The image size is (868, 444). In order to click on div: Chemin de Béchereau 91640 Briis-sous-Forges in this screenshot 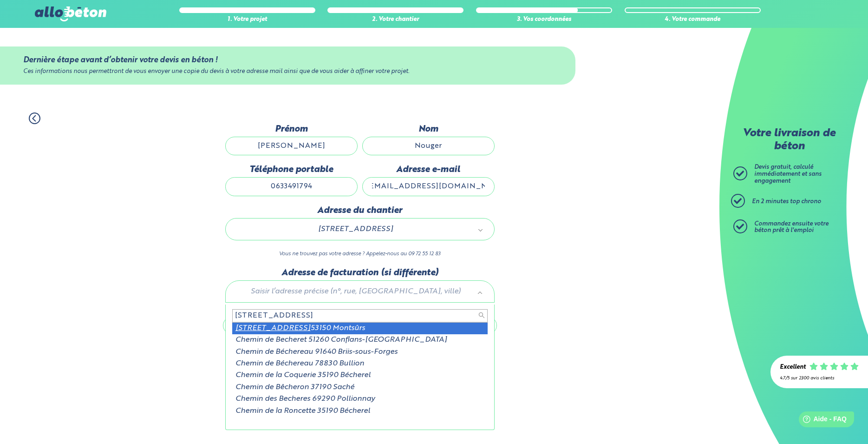, I will do `click(360, 352)`.